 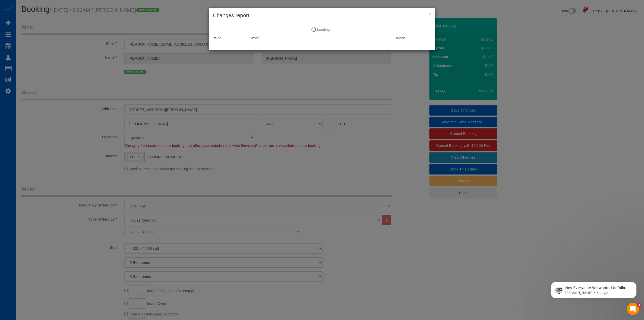 I want to click on p: Message from Ellie, sent 3h ago, so click(x=54, y=22).